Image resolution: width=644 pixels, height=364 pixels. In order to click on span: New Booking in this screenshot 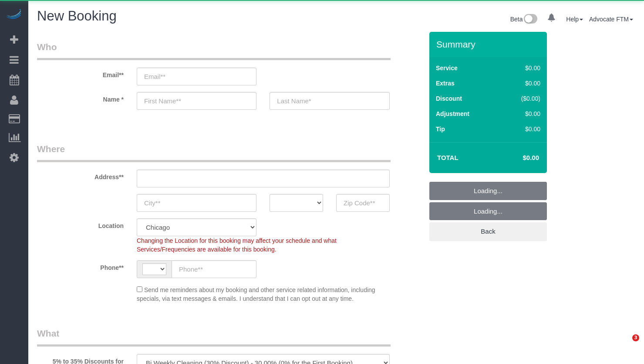, I will do `click(77, 16)`.